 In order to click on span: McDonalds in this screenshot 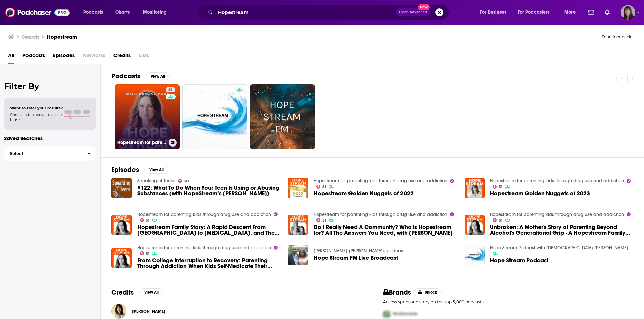, I will do `click(405, 314)`.